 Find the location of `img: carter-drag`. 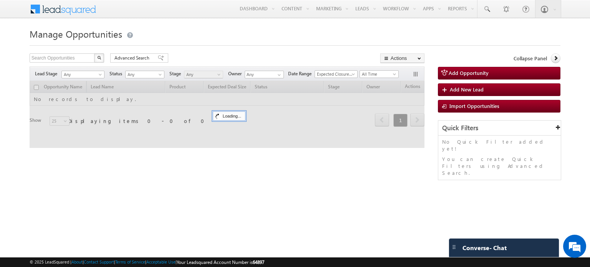

img: carter-drag is located at coordinates (454, 247).